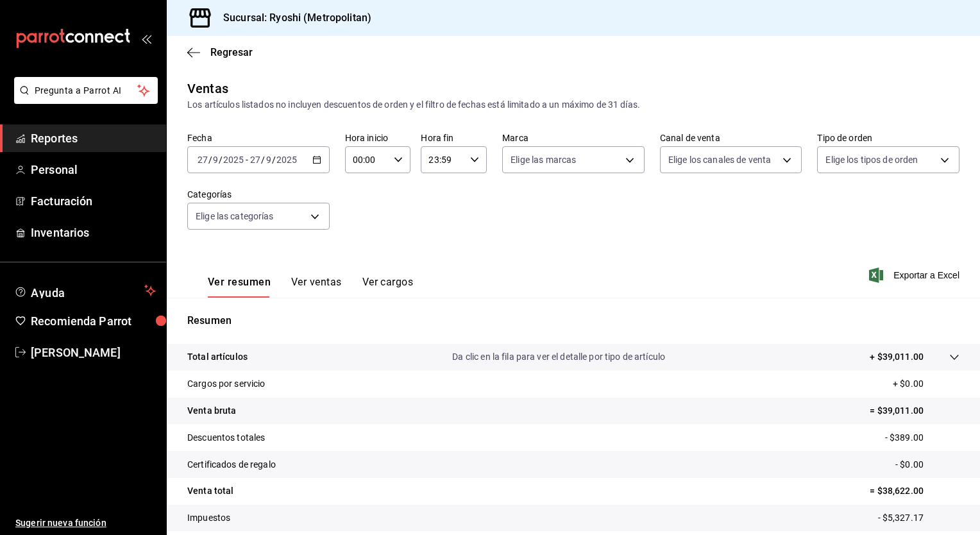 The height and width of the screenshot is (535, 980). What do you see at coordinates (310, 286) in the screenshot?
I see `div: navigation tabs` at bounding box center [310, 286].